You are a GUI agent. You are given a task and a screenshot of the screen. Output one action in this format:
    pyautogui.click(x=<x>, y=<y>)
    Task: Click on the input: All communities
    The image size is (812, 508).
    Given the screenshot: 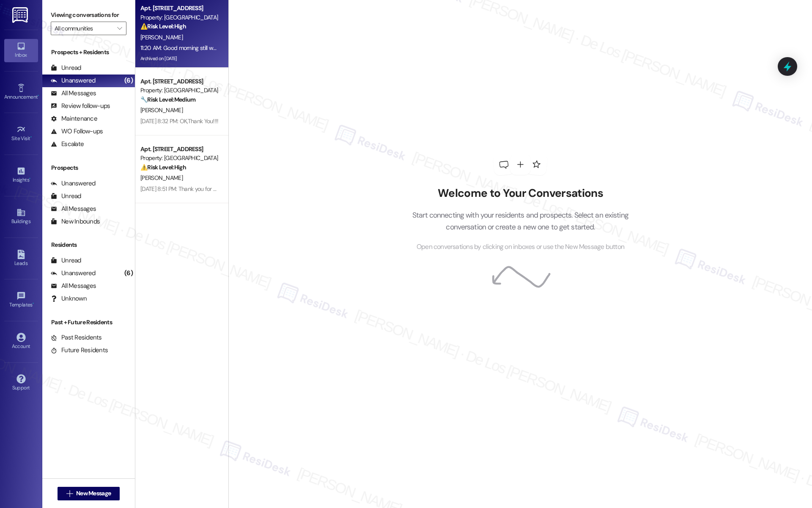 What is the action you would take?
    pyautogui.click(x=84, y=28)
    